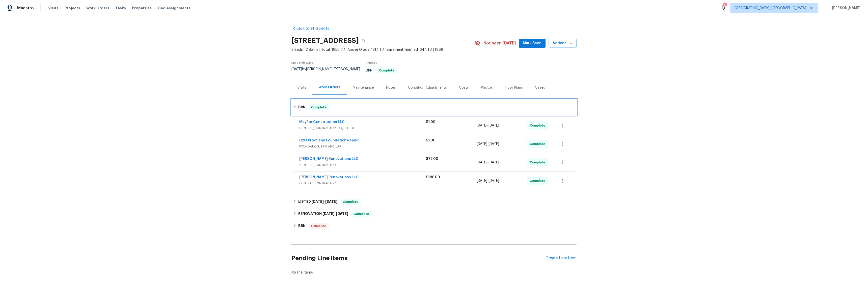  Describe the element at coordinates (381, 70) in the screenshot. I see `span: BRN` at that location.